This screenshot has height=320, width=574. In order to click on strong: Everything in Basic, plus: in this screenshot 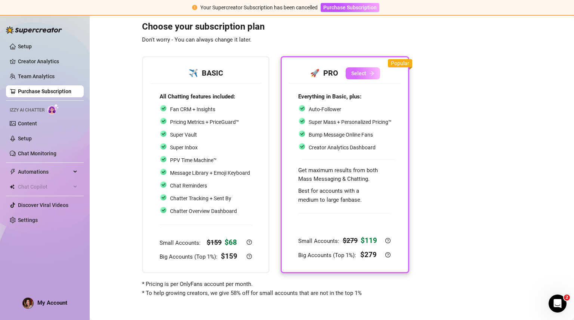, I will do `click(330, 96)`.